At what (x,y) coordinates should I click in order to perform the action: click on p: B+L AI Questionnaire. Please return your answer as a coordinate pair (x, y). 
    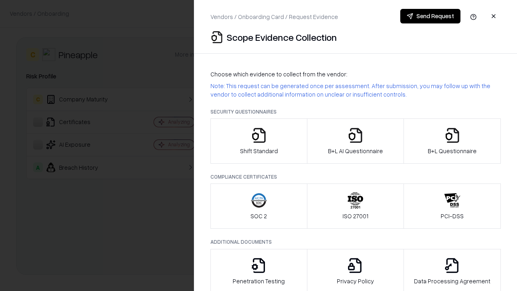
    Looking at the image, I should click on (356, 151).